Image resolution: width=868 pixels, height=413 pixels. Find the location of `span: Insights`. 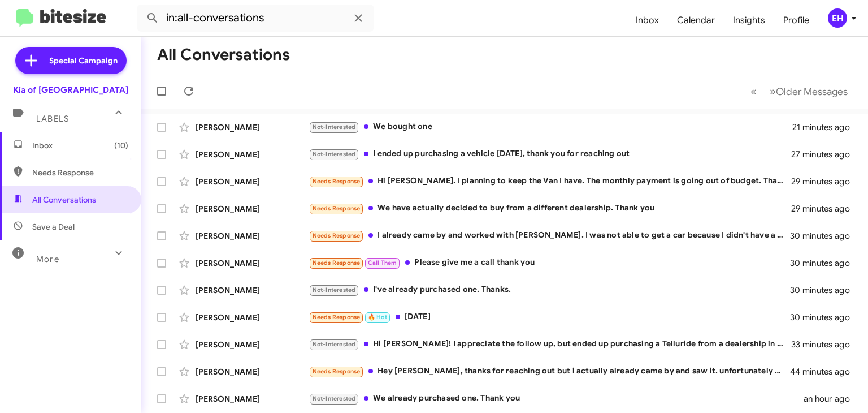

span: Insights is located at coordinates (749, 20).